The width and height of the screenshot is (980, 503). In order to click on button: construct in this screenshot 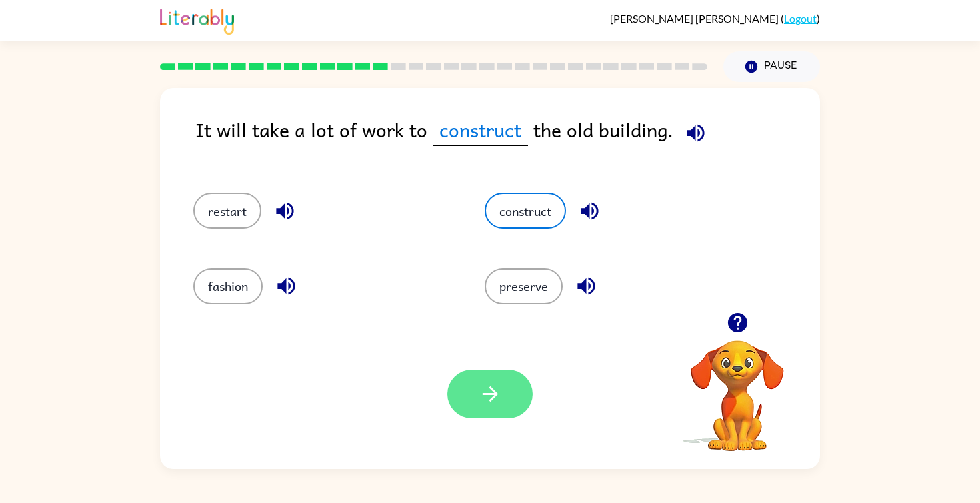, I will do `click(526, 211)`.